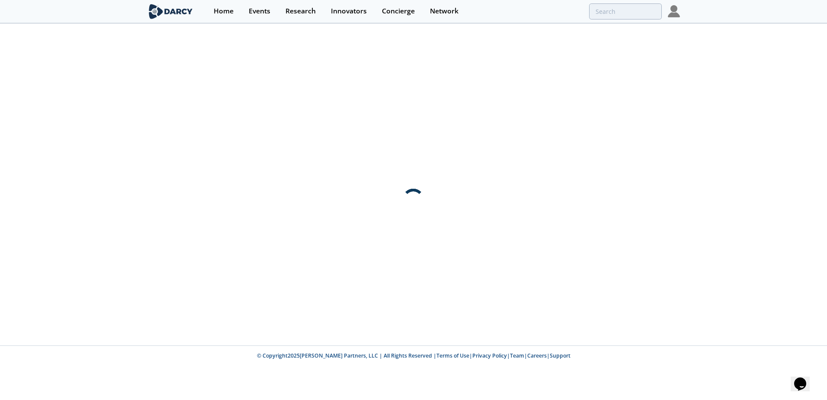 The height and width of the screenshot is (400, 827). I want to click on div: Research, so click(301, 11).